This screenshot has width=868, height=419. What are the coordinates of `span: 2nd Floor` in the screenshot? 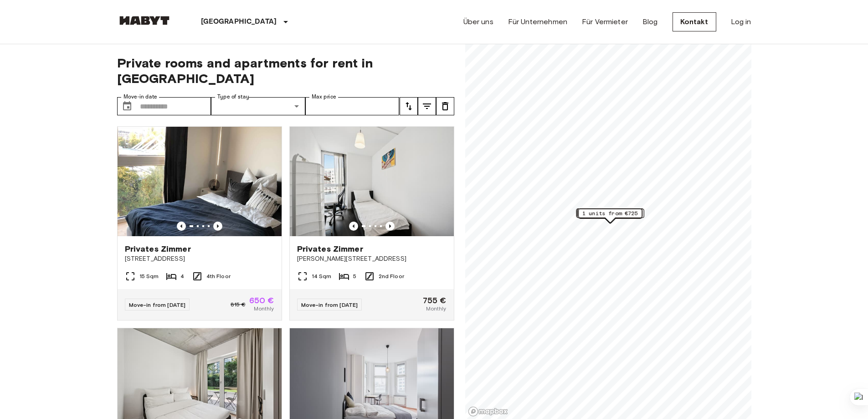 It's located at (392, 276).